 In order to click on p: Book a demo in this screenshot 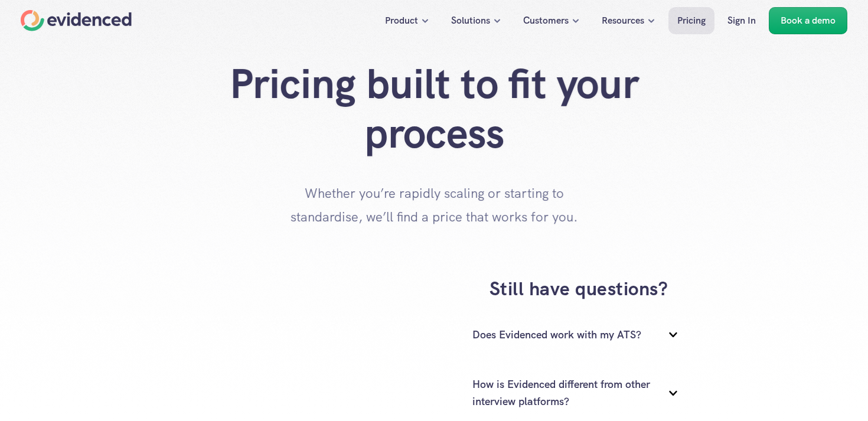, I will do `click(808, 21)`.